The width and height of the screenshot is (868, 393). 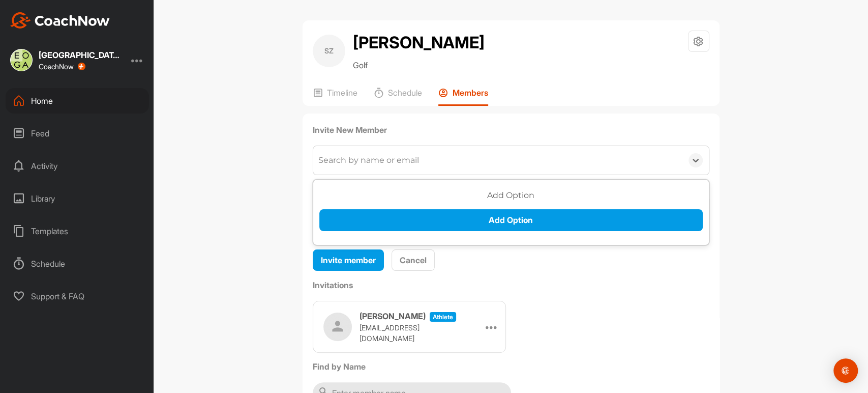 I want to click on button: Add Option, so click(x=511, y=220).